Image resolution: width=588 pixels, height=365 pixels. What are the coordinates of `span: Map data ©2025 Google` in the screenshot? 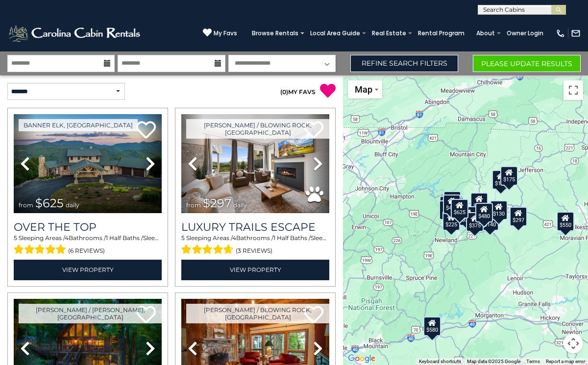 It's located at (493, 361).